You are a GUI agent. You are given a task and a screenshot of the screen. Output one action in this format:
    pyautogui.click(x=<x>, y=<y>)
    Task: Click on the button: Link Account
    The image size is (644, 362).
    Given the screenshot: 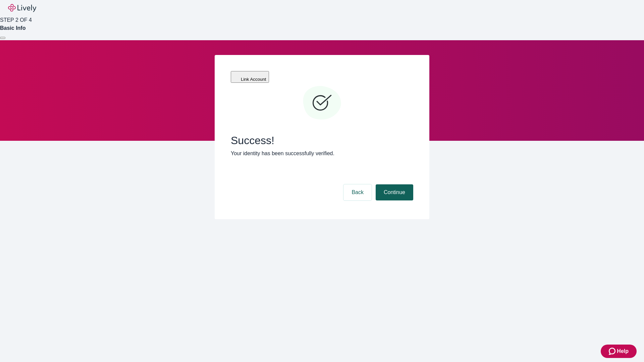 What is the action you would take?
    pyautogui.click(x=250, y=77)
    